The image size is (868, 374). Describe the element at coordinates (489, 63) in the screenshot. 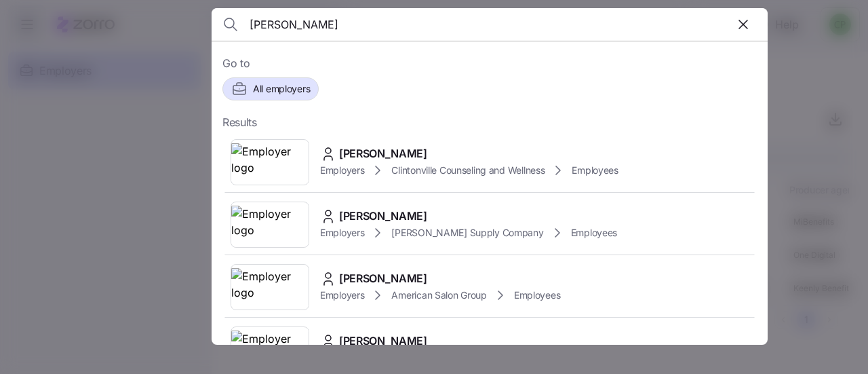

I see `span: Go to` at that location.